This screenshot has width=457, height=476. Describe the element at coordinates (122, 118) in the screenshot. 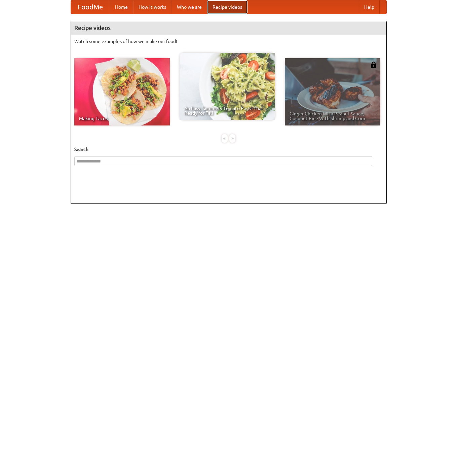

I see `span: Making Tacos` at that location.